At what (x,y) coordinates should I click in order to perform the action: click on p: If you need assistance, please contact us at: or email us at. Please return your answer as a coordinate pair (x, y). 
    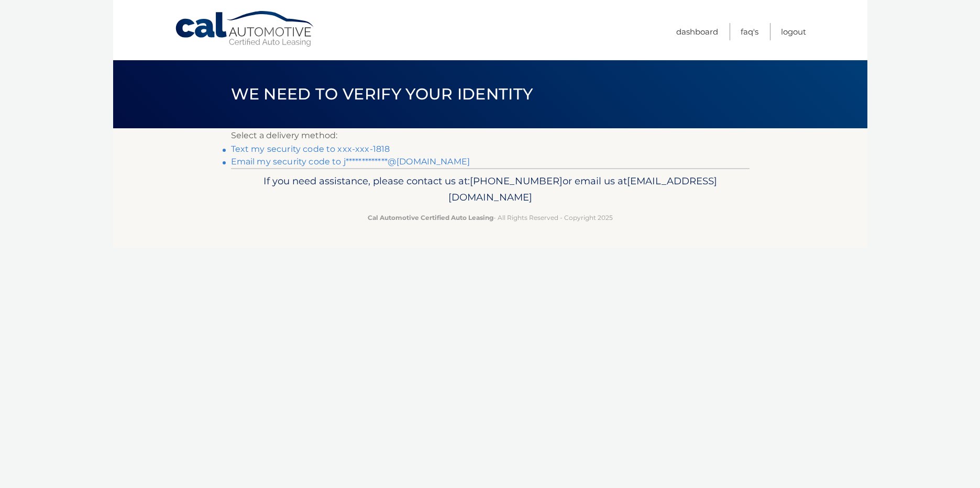
    Looking at the image, I should click on (490, 190).